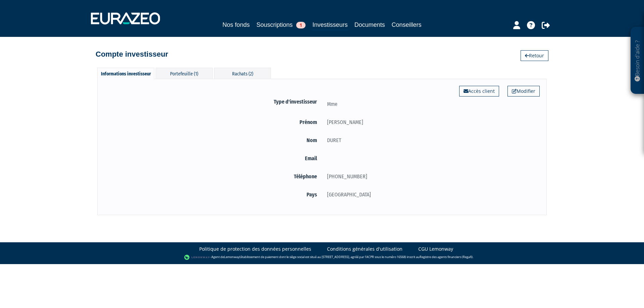  Describe the element at coordinates (125, 18) in the screenshot. I see `img: 1732889491-logotype_eurazeo_blanc_rvb.png` at that location.